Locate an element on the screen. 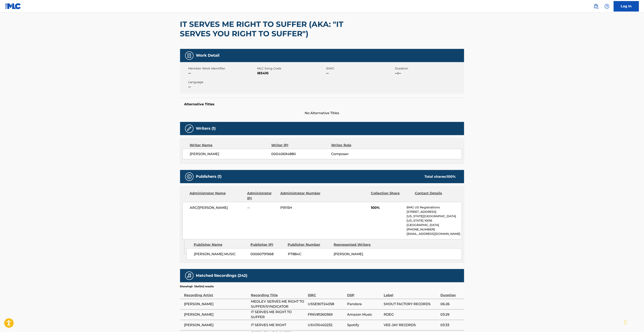 This screenshot has width=644, height=332. div: ISRC is located at coordinates (326, 293).